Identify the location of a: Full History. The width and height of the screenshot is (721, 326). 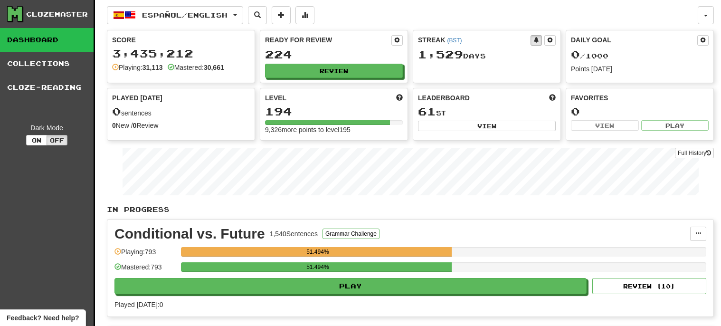
(694, 153).